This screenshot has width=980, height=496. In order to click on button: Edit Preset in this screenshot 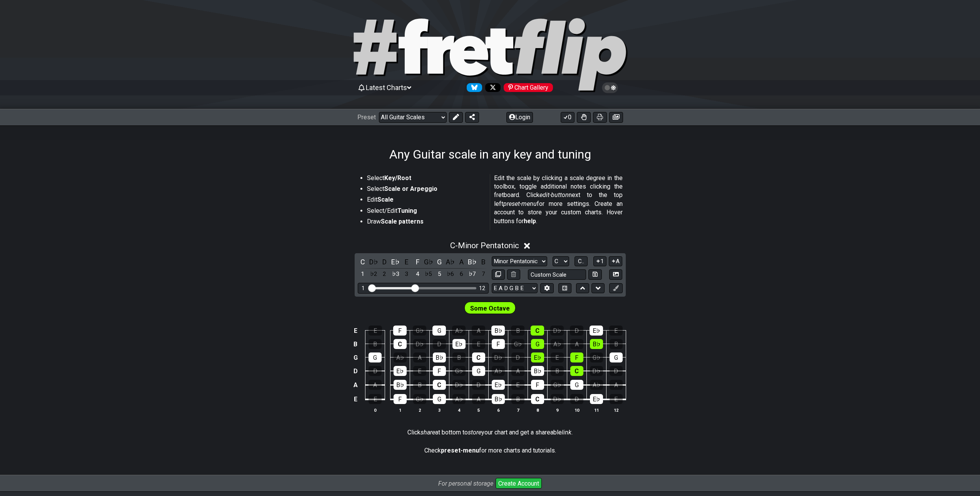, I will do `click(456, 118)`.